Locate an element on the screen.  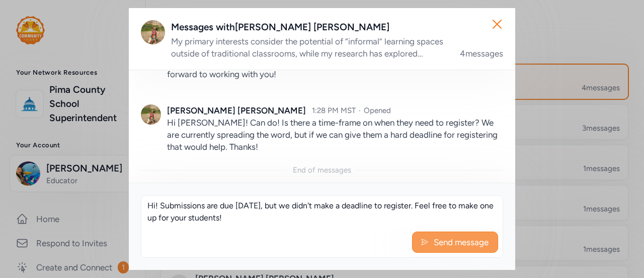
span: 1:28 PM MST is located at coordinates (334, 111).